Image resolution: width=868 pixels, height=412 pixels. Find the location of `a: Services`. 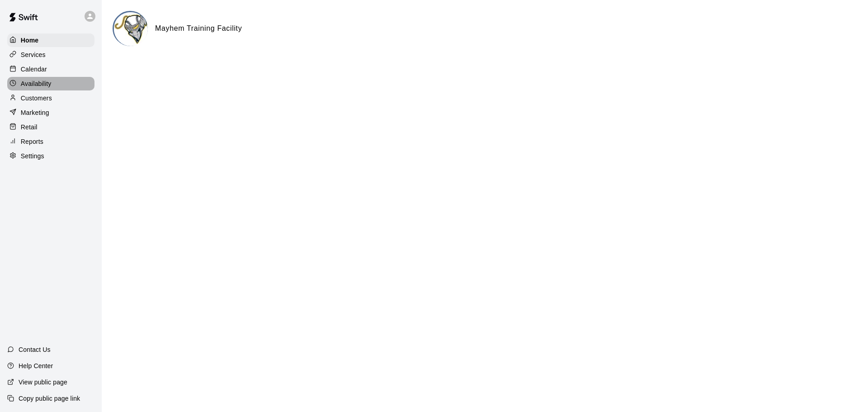

a: Services is located at coordinates (51, 54).